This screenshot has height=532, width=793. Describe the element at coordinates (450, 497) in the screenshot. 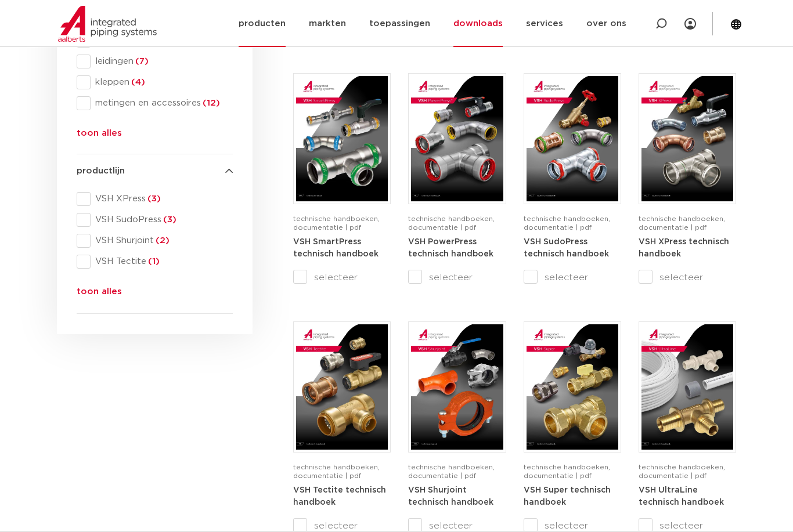

I see `strong: VSH Shurjoint technisch handboek` at that location.